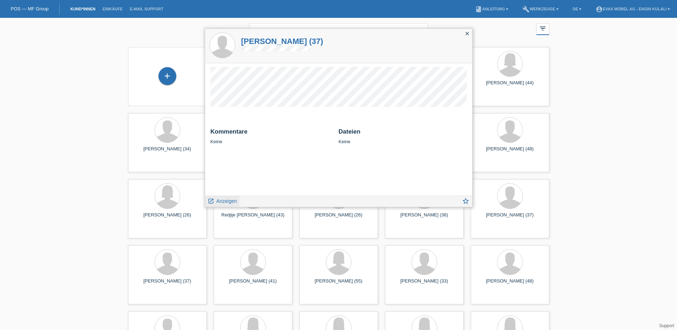  I want to click on a: Kund*innen, so click(83, 9).